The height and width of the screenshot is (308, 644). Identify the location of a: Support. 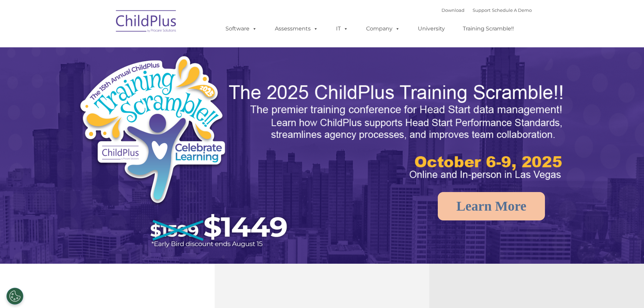
(482, 10).